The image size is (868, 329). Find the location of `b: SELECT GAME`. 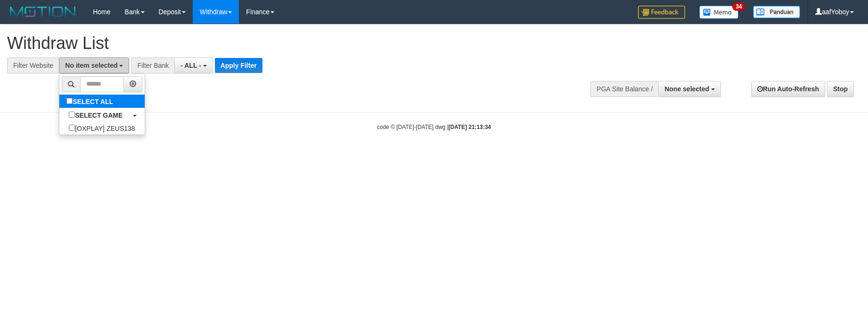

b: SELECT GAME is located at coordinates (98, 115).